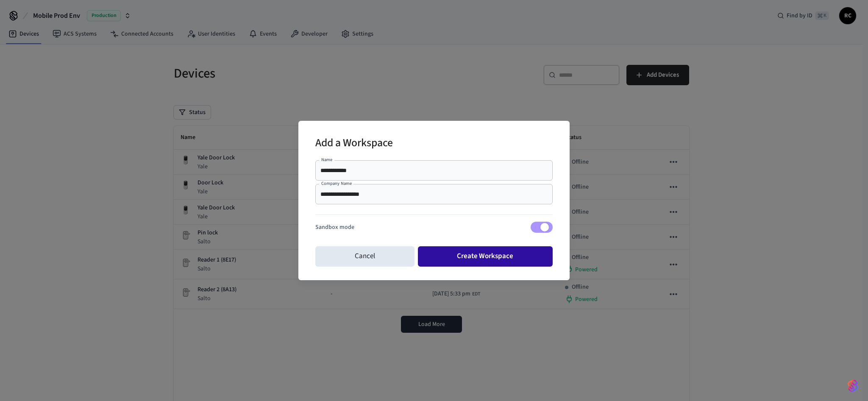 The height and width of the screenshot is (401, 868). Describe the element at coordinates (327, 159) in the screenshot. I see `label: Name` at that location.